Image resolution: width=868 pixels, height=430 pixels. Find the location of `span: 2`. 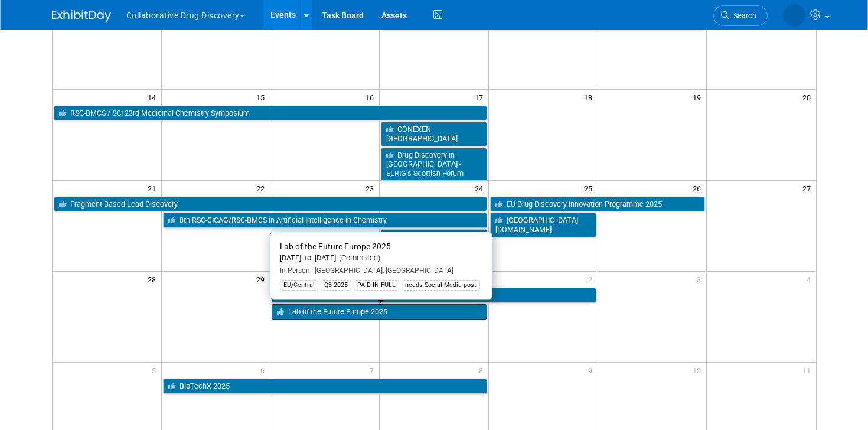

span: 2 is located at coordinates (593, 279).